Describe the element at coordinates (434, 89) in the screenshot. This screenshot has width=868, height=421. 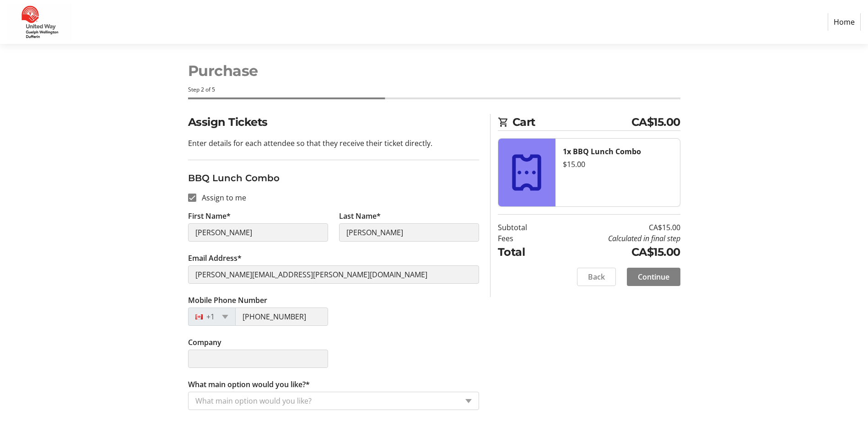
I see `div: Step 2 of 5` at that location.